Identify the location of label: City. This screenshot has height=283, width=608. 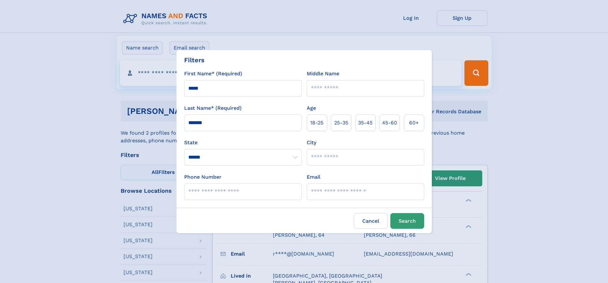
(311, 143).